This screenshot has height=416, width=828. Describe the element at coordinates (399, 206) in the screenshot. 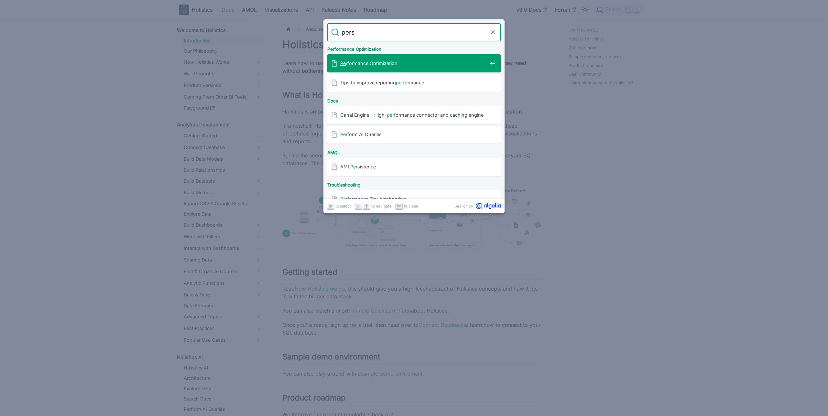

I see `svg: Escape key` at that location.